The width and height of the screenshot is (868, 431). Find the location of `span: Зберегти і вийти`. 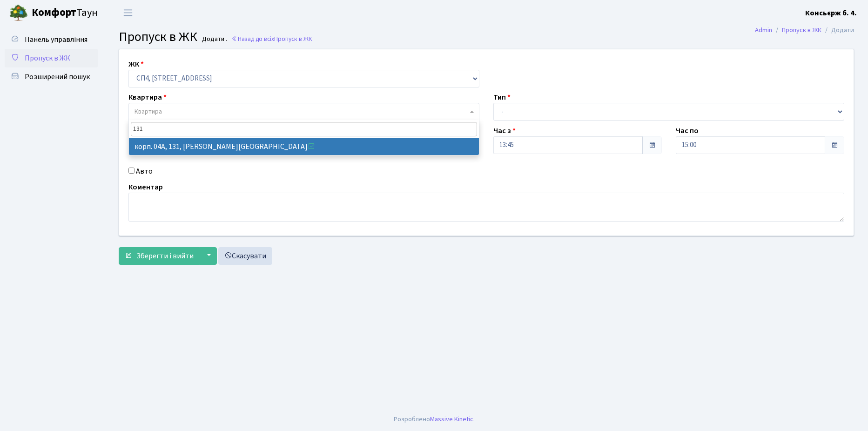

span: Зберегти і вийти is located at coordinates (165, 256).